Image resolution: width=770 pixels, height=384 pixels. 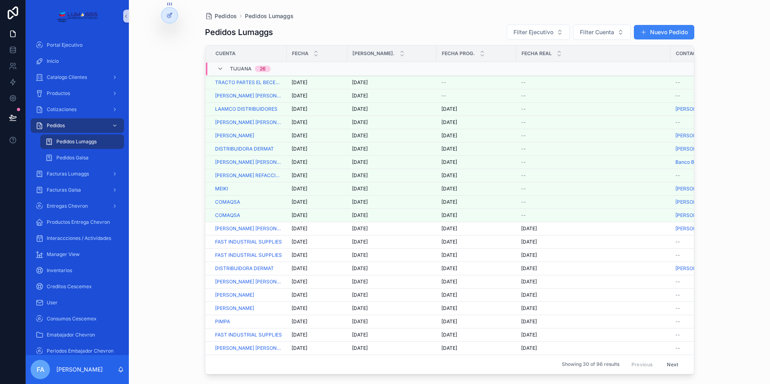 What do you see at coordinates (77, 109) in the screenshot?
I see `a: Cotizaciones` at bounding box center [77, 109].